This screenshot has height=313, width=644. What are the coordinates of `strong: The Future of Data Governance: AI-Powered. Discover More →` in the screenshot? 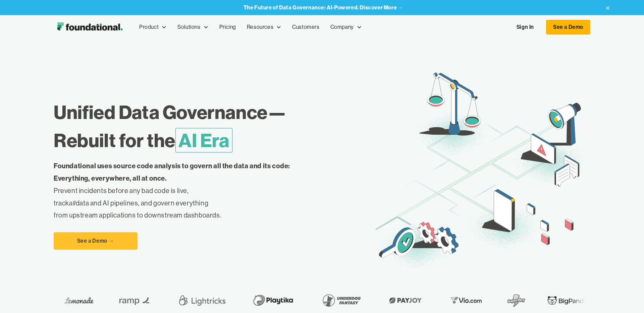 It's located at (323, 7).